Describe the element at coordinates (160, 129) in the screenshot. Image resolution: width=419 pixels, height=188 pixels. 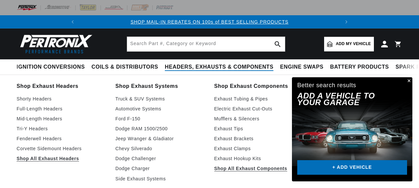
I see `a: Dodge RAM 1500/2500` at that location.